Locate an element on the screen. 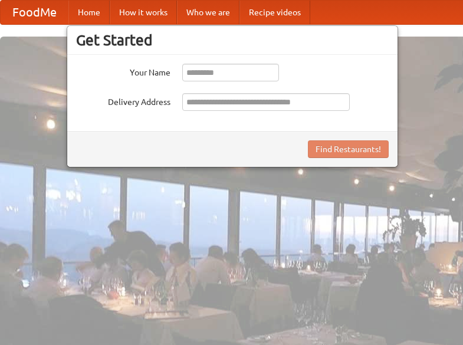  button: Find Restaurants! is located at coordinates (348, 149).